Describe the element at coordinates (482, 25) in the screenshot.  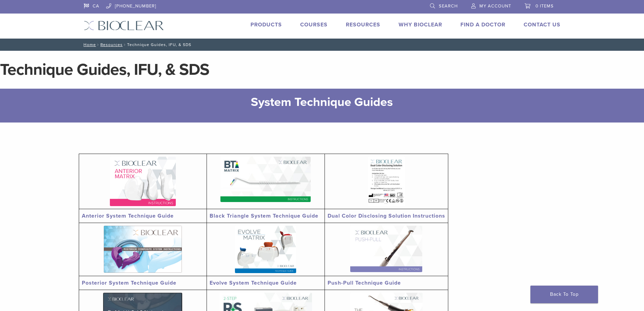
I see `a: Find A Doctor` at that location.